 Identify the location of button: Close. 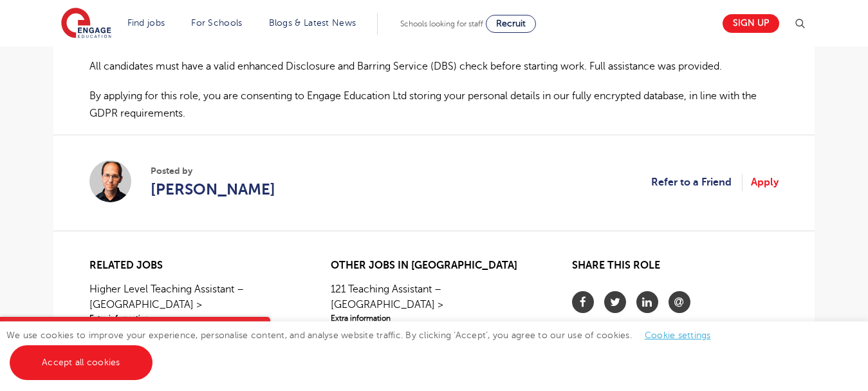
(258, 330).